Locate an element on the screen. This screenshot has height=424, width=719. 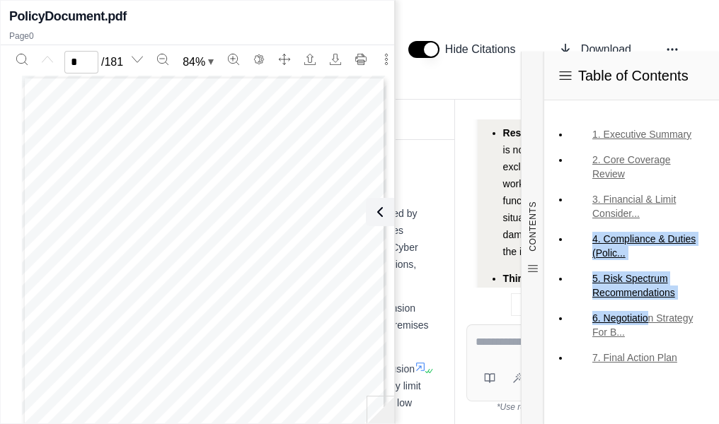
input: Enter a page number is located at coordinates (81, 62).